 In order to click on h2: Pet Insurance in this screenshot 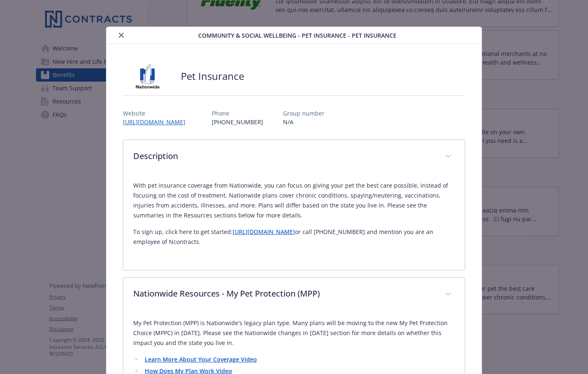, I will do `click(213, 76)`.